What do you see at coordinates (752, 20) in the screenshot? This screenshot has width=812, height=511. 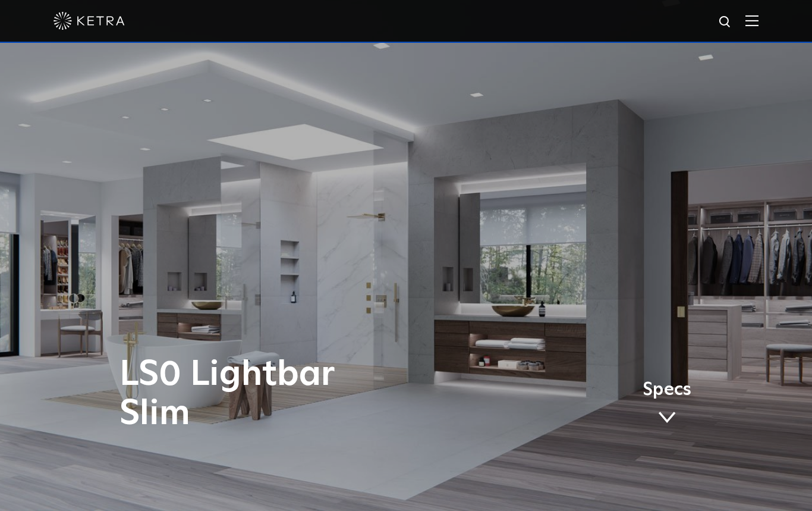 I see `img: Hamburger%20Nav.svg` at bounding box center [752, 20].